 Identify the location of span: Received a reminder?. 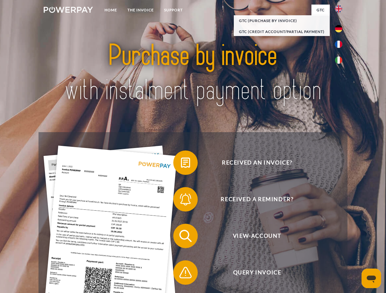
(257, 199).